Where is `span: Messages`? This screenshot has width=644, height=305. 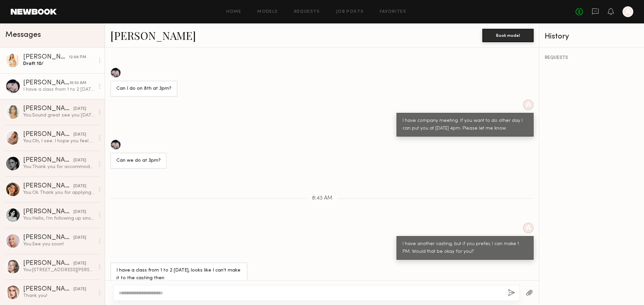
span: Messages is located at coordinates (23, 35).